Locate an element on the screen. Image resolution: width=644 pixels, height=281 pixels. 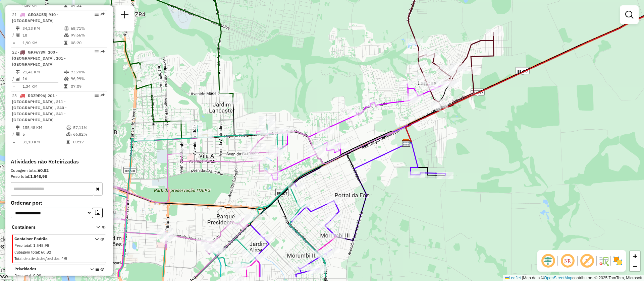
td: 66,82% is located at coordinates (89, 134).